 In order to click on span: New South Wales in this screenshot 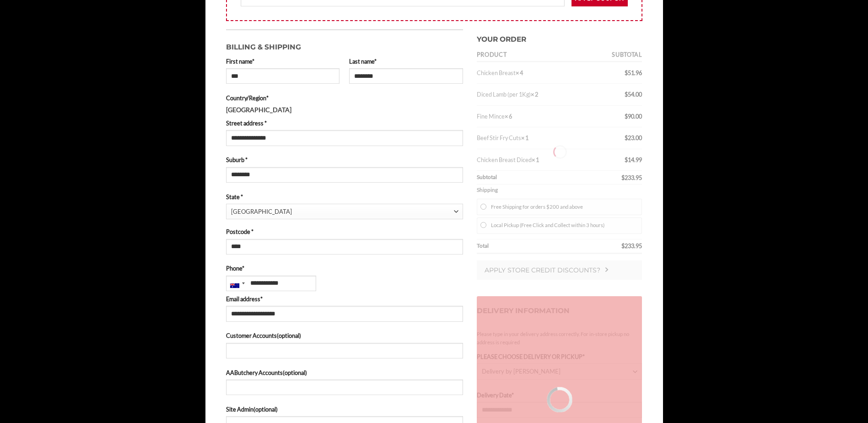, I will do `click(342, 212)`.